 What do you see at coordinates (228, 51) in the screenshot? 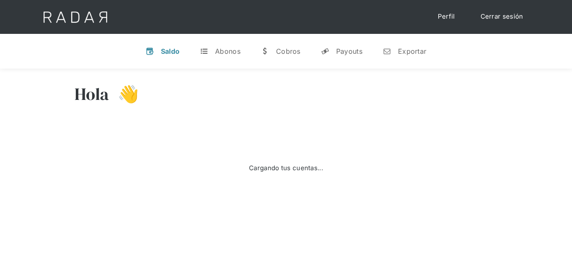
I see `div: Abonos` at bounding box center [228, 51].